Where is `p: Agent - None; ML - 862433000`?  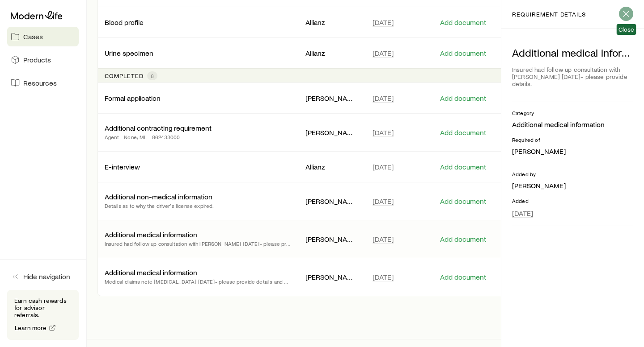
p: Agent - None; ML - 862433000 is located at coordinates (158, 138).